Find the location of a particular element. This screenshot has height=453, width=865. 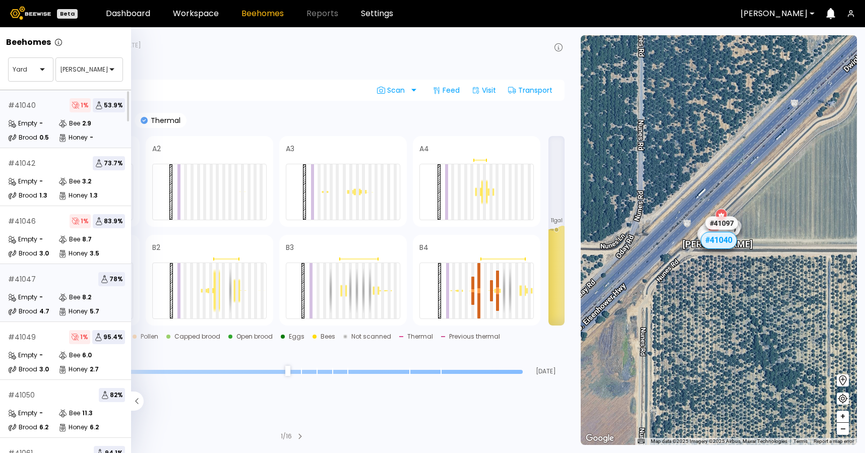

div: 6.2 is located at coordinates (94, 427).